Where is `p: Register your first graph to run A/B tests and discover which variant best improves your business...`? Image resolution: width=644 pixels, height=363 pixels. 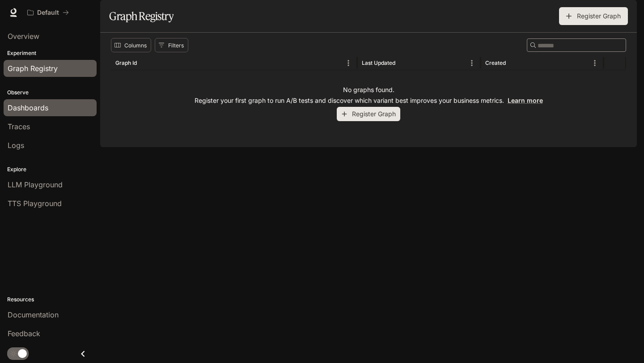
p: Register your first graph to run A/B tests and discover which variant best improves your business... is located at coordinates (368, 101).